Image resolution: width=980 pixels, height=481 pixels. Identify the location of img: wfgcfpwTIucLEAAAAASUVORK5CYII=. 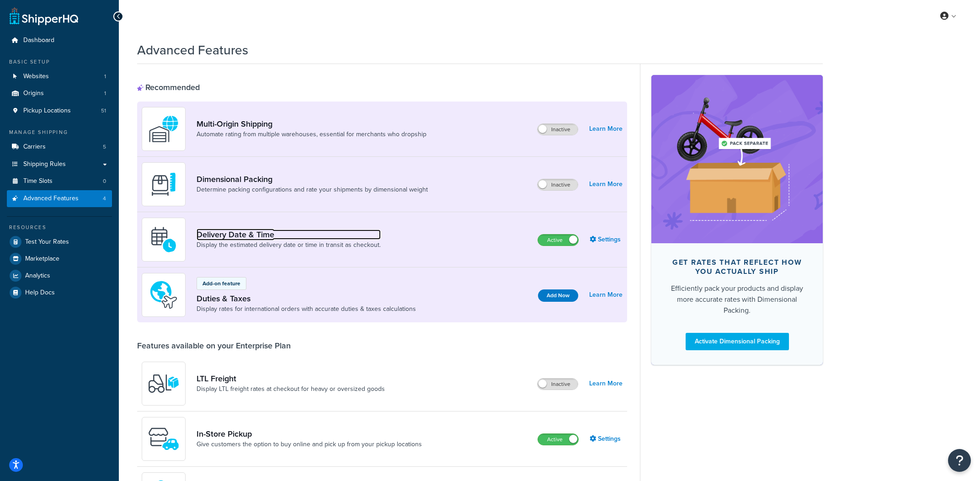
(164, 438).